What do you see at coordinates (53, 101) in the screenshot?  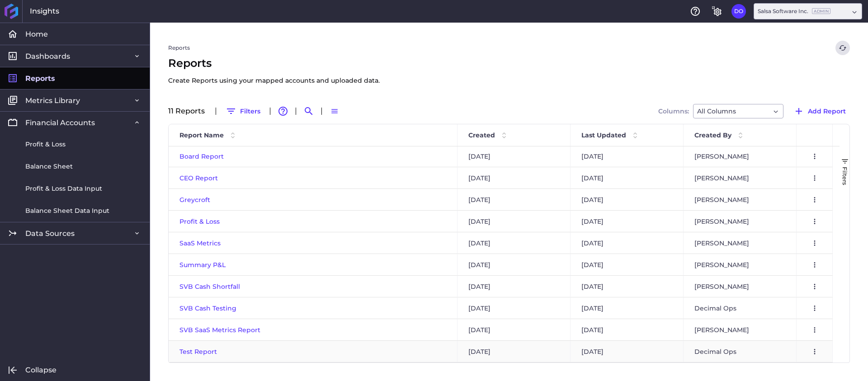 I see `span: Metrics Library` at bounding box center [53, 101].